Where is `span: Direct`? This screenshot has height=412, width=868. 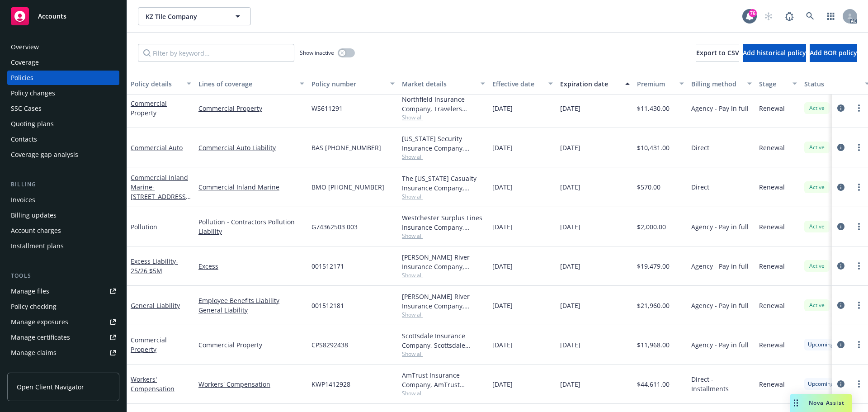
span: Direct is located at coordinates (700, 147).